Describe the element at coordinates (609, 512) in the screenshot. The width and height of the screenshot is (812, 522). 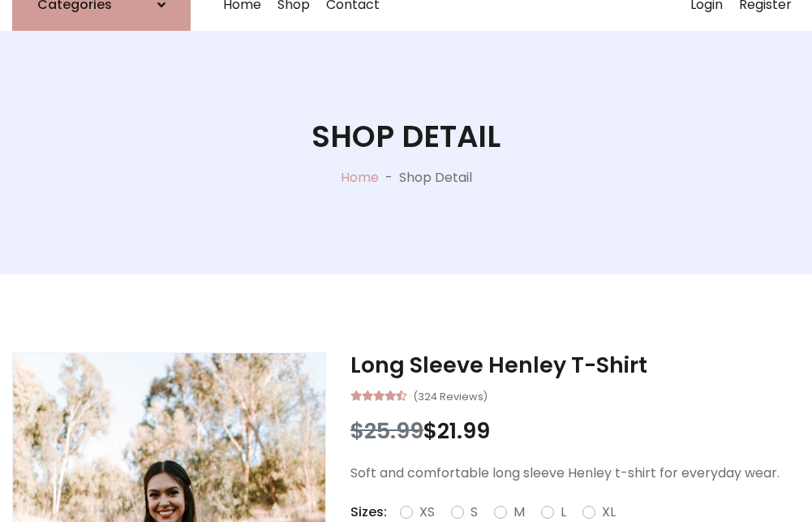
I see `label: XL` at that location.